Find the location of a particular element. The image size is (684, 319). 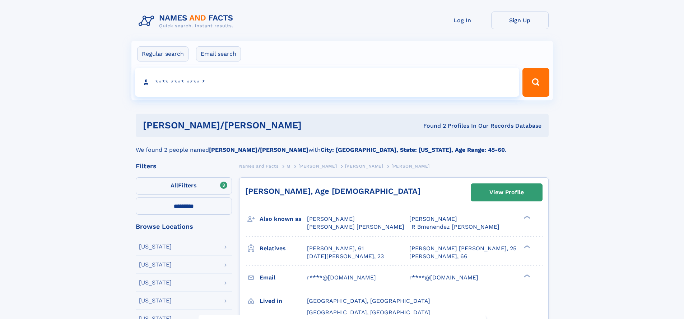

h3: Email is located at coordinates (283, 277).